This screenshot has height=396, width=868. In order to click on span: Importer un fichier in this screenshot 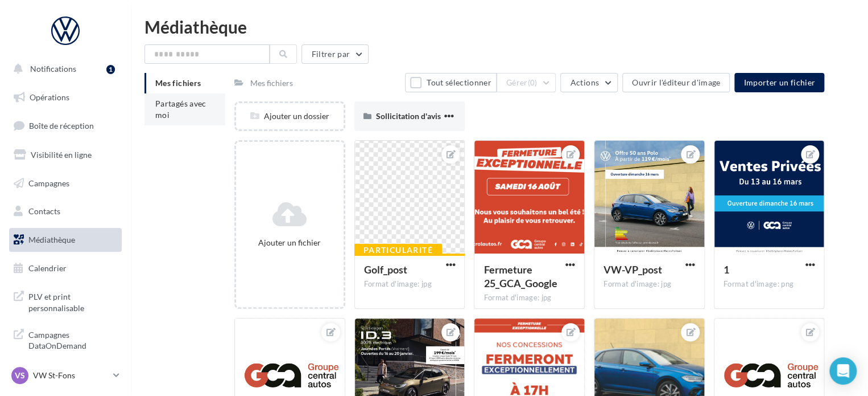, I will do `click(779, 82)`.